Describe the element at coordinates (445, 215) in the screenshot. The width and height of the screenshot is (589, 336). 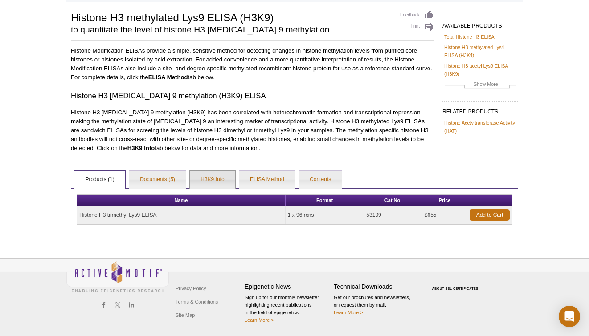
I see `td: $655` at that location.